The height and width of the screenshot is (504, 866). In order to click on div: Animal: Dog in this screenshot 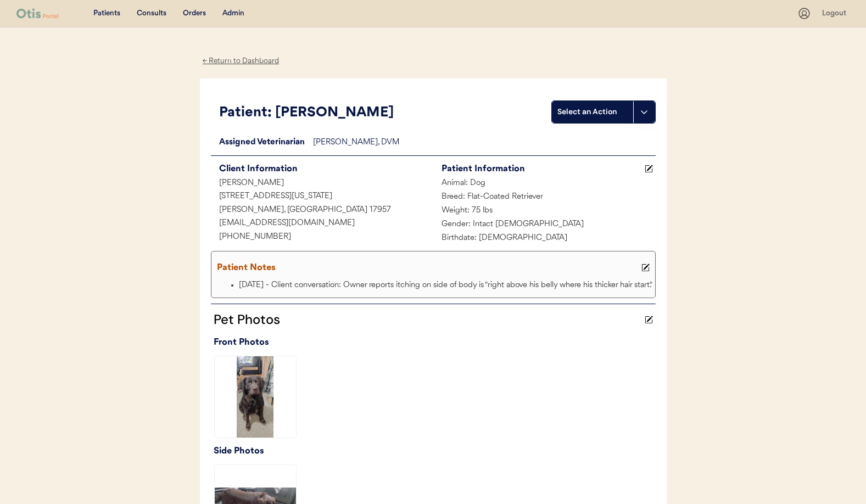, I will do `click(544, 183)`.